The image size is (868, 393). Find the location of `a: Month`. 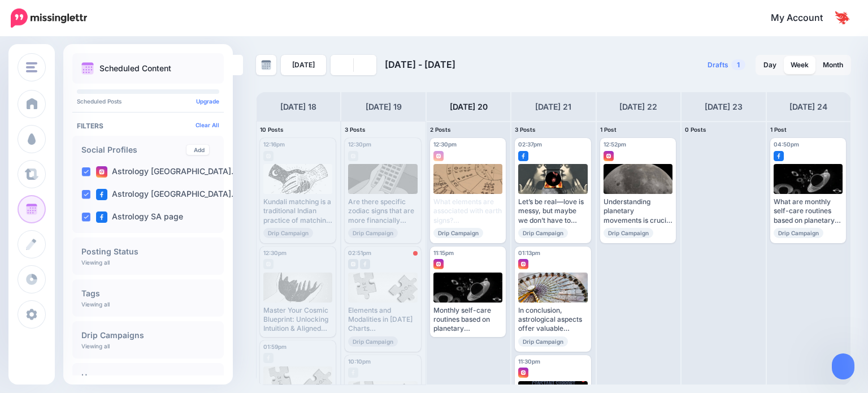

a: Month is located at coordinates (833, 65).